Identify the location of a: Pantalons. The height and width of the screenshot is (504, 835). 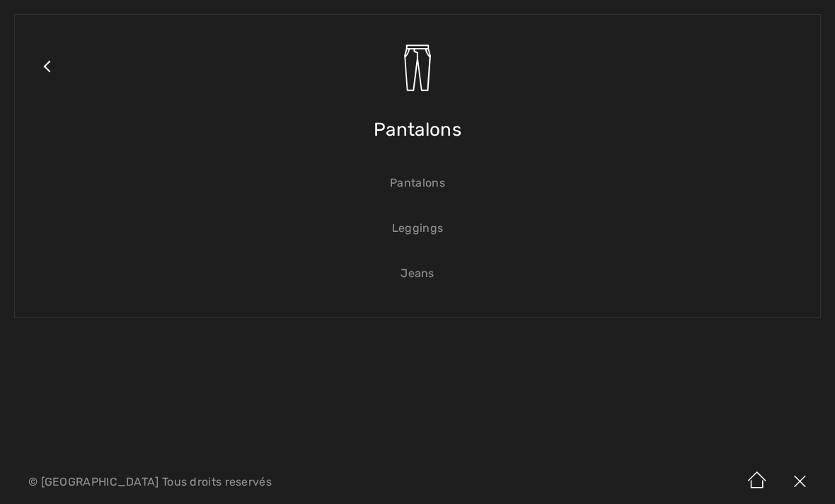
(418, 183).